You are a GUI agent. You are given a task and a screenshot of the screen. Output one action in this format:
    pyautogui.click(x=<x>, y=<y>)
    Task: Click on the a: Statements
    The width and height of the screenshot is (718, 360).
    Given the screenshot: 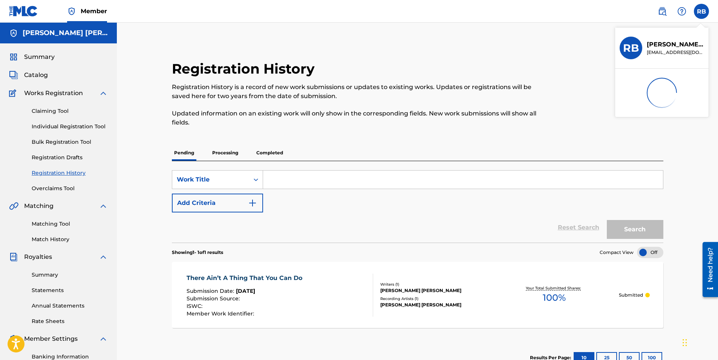 What is the action you would take?
    pyautogui.click(x=70, y=290)
    